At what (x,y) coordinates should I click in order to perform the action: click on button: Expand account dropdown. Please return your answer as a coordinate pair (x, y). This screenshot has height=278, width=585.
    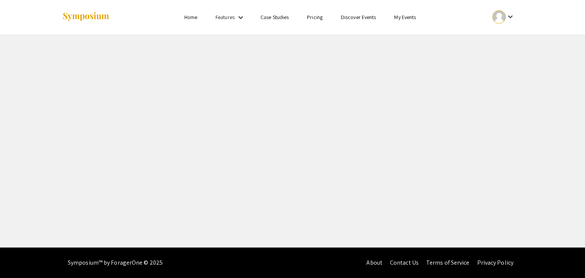
    Looking at the image, I should click on (503, 17).